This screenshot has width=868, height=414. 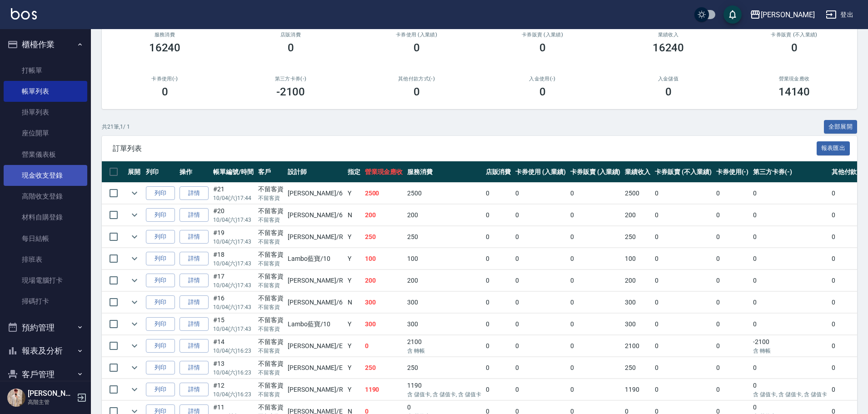 What do you see at coordinates (45, 112) in the screenshot?
I see `a: 掛單列表` at bounding box center [45, 112].